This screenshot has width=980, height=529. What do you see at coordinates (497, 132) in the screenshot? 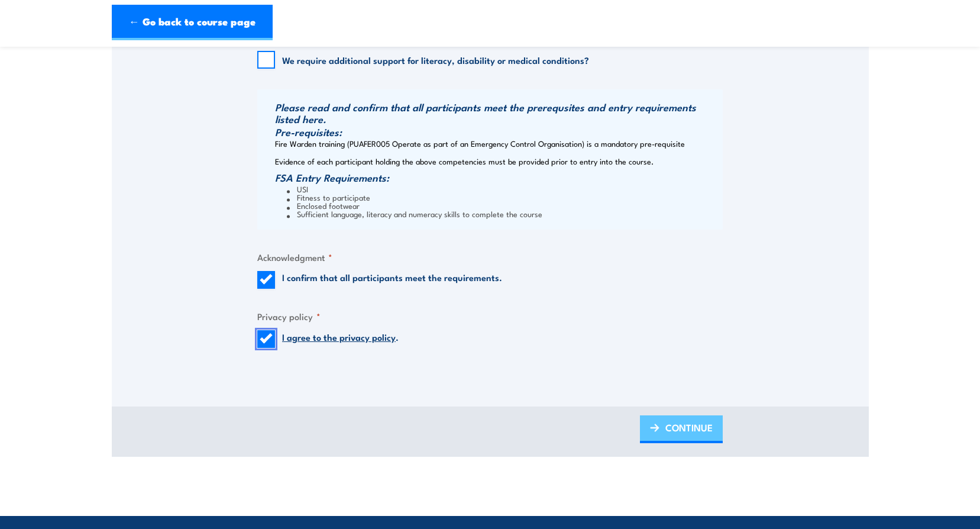
I see `h3: Pre-requisites:` at bounding box center [497, 132].